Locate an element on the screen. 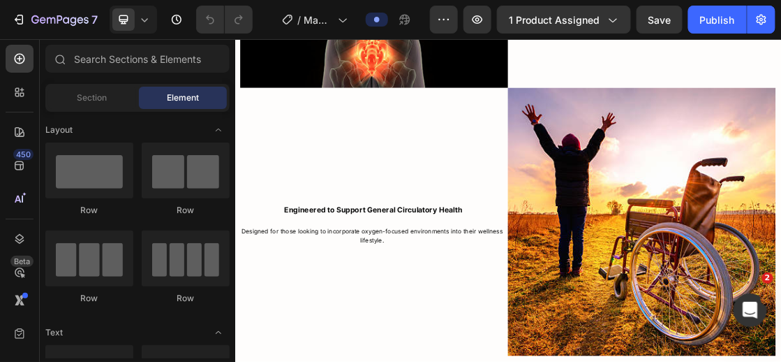 This screenshot has height=362, width=781. p: Designed for those looking to incorporate oxygen-focused environments into their wellness lifestyle. is located at coordinates (211, 302).